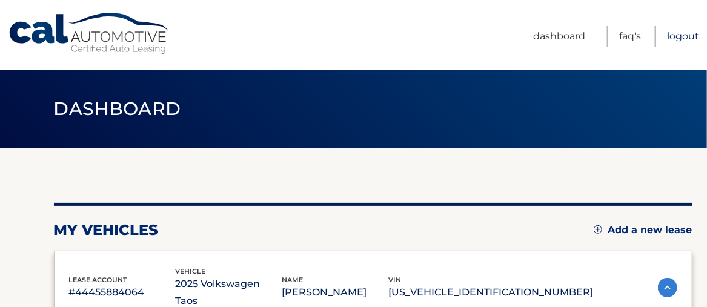  What do you see at coordinates (191, 272) in the screenshot?
I see `span: vehicle` at bounding box center [191, 272].